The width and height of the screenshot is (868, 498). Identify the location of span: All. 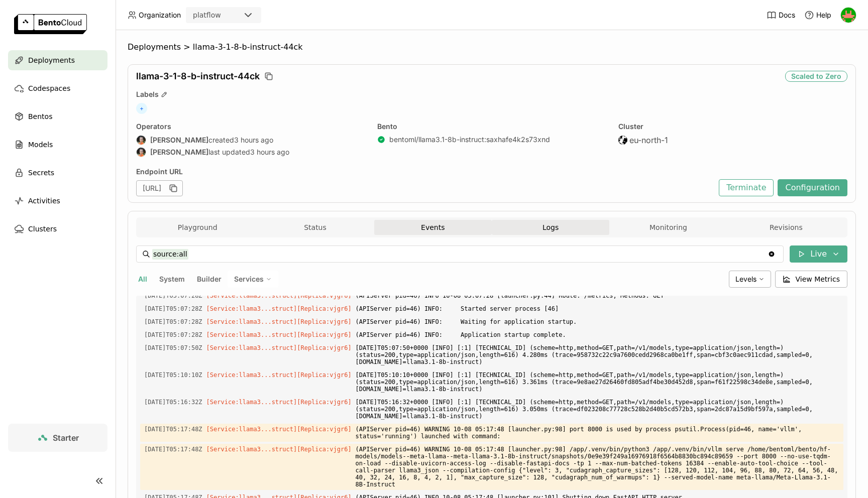
(143, 279).